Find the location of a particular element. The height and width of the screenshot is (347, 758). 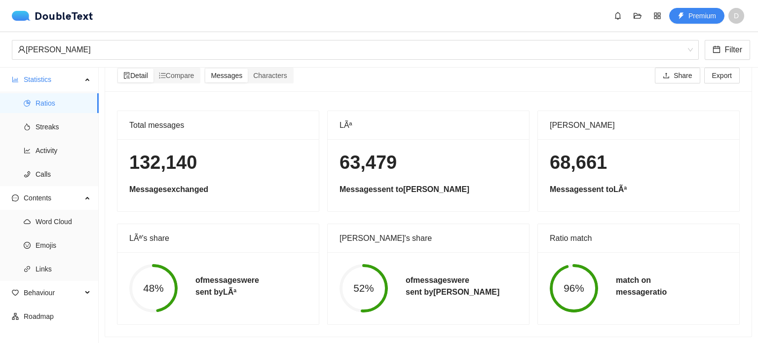

span: Messages is located at coordinates (226, 75).